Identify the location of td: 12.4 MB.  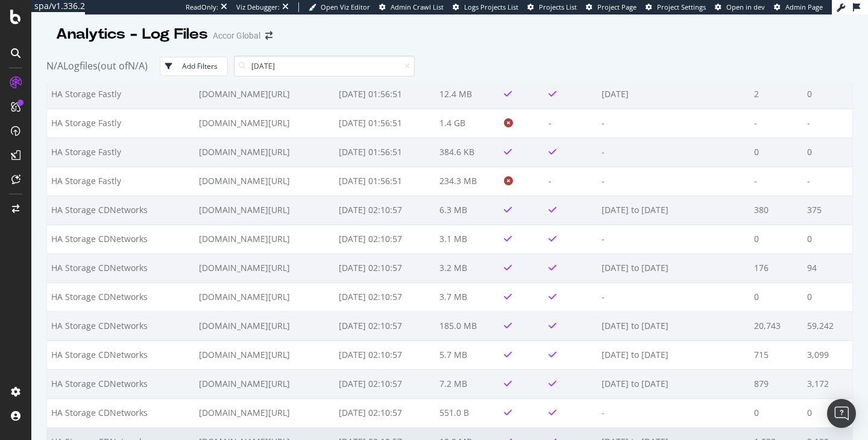
(467, 94).